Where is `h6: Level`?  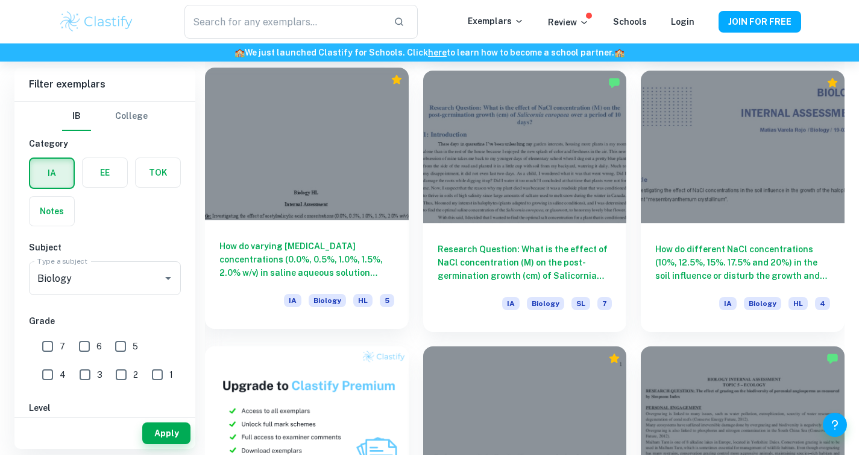
h6: Level is located at coordinates (105, 407).